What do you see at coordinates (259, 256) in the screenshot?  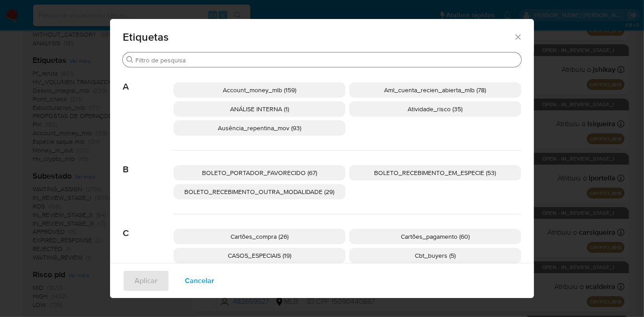 I see `span: CASOS_ESPECIAIS (19)` at bounding box center [259, 256].